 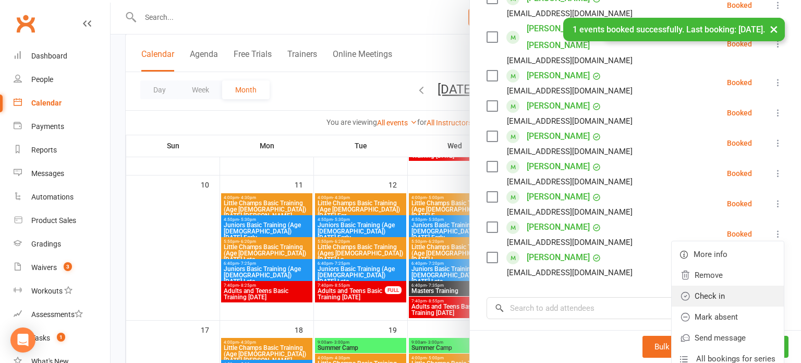 I want to click on div: Assessments, so click(x=57, y=314).